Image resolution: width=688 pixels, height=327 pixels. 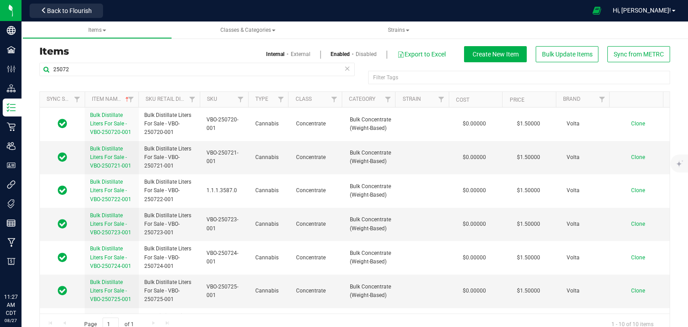 I want to click on a: Category, so click(x=362, y=99).